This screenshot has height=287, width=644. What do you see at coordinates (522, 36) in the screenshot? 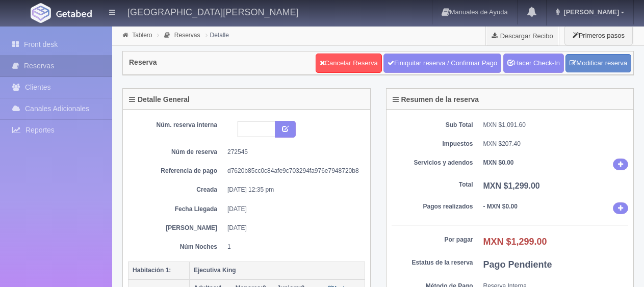
I see `a: Descargar Recibo` at bounding box center [522, 36].